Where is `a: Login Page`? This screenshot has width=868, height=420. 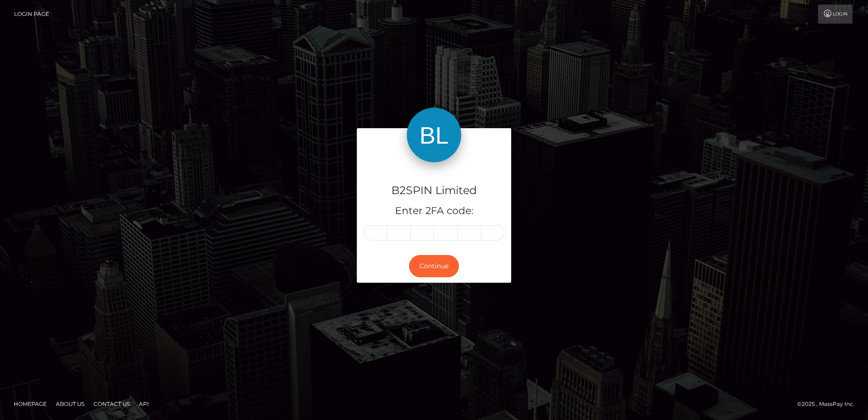
a: Login Page is located at coordinates (31, 14).